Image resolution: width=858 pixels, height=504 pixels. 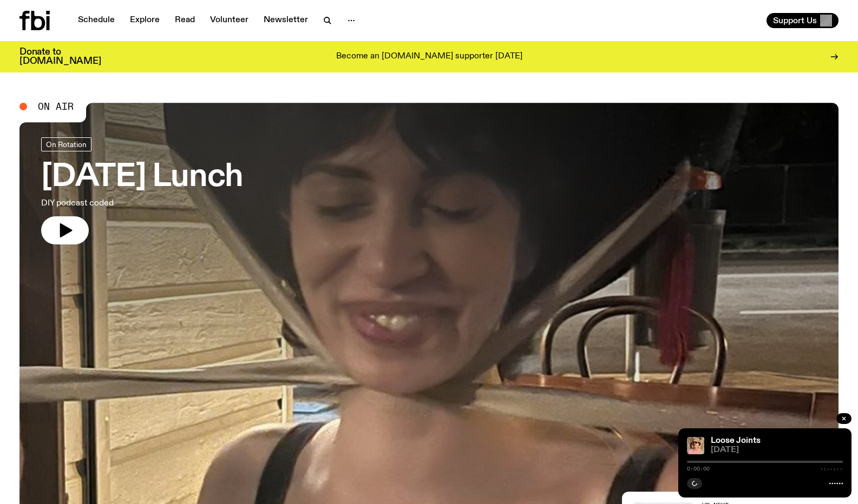 What do you see at coordinates (185, 20) in the screenshot?
I see `a: Read` at bounding box center [185, 20].